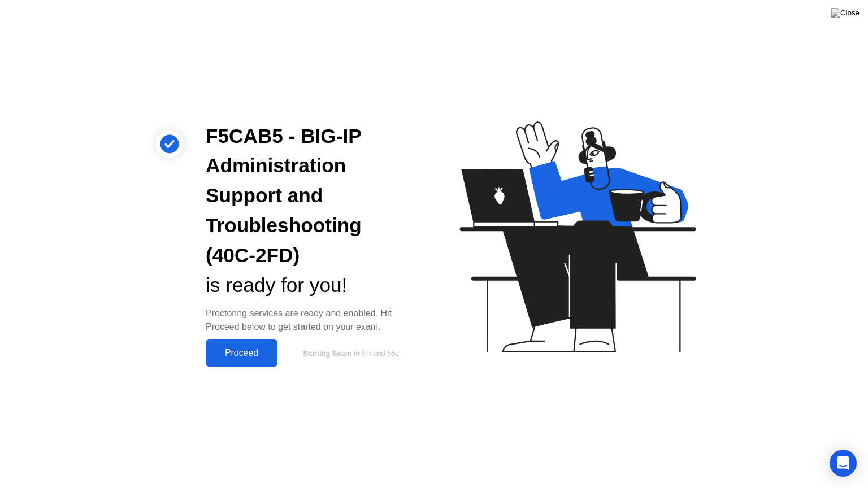  What do you see at coordinates (845, 13) in the screenshot?
I see `img: Close` at bounding box center [845, 13].